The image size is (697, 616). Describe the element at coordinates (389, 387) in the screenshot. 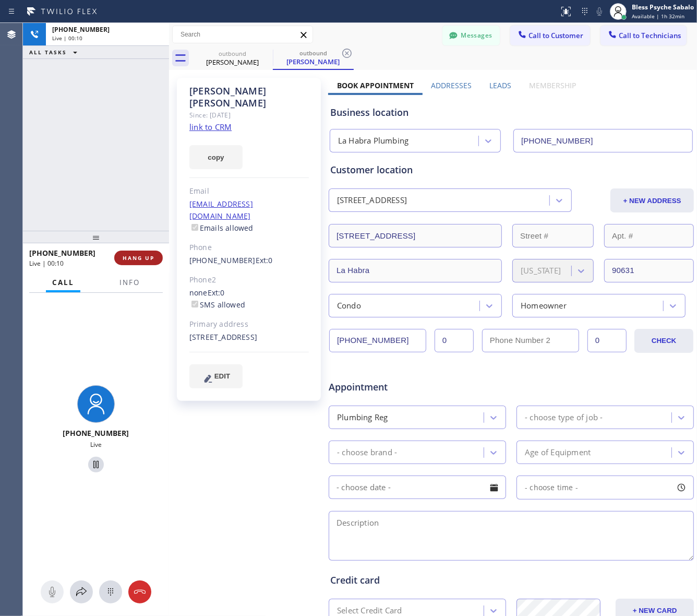

I see `span: Appointment` at that location.